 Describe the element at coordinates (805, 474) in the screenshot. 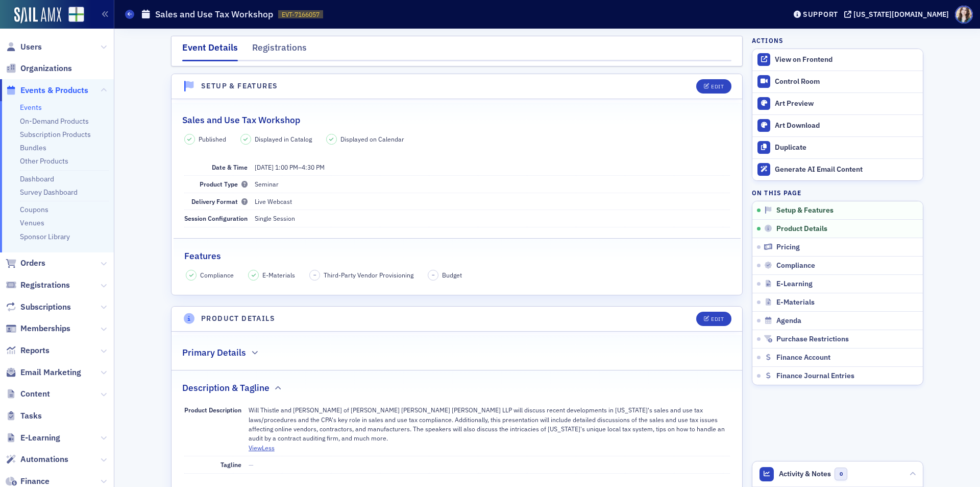

I see `span: Activity & Notes` at that location.